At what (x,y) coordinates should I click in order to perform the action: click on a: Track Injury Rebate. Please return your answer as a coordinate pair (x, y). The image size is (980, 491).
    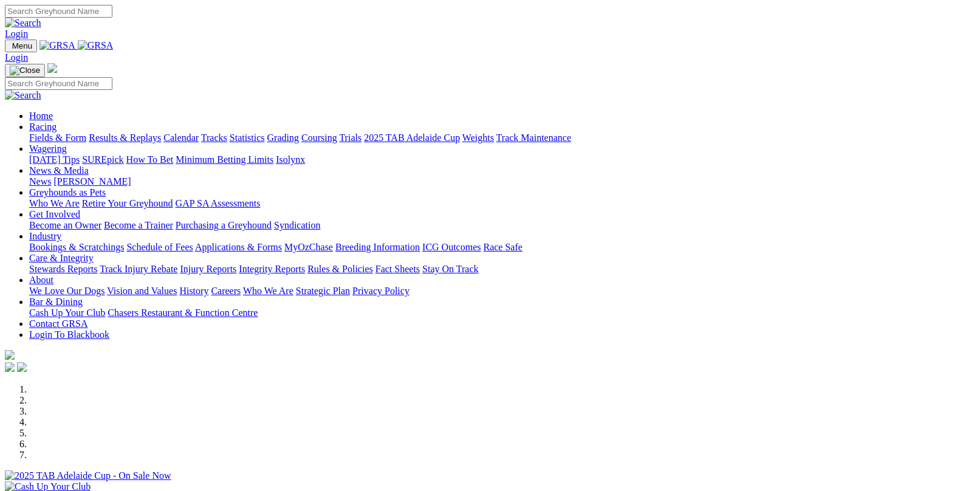
    Looking at the image, I should click on (139, 269).